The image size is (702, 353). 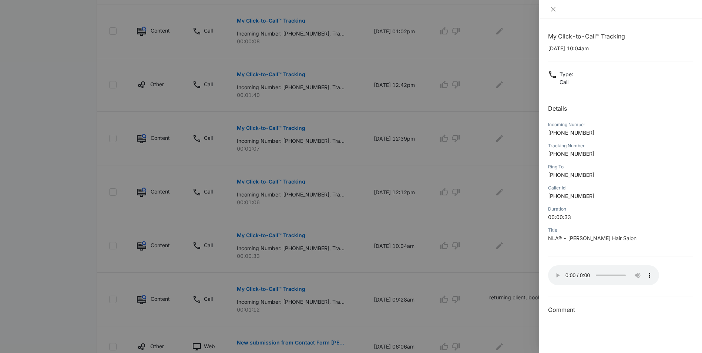 What do you see at coordinates (566, 82) in the screenshot?
I see `p: Call` at bounding box center [566, 82].